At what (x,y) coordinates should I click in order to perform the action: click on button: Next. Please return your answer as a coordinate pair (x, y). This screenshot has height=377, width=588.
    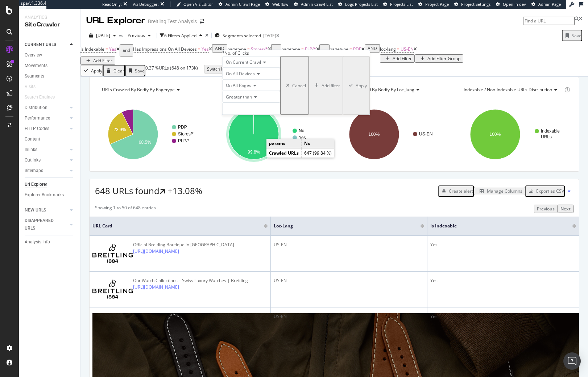
    Looking at the image, I should click on (566, 208).